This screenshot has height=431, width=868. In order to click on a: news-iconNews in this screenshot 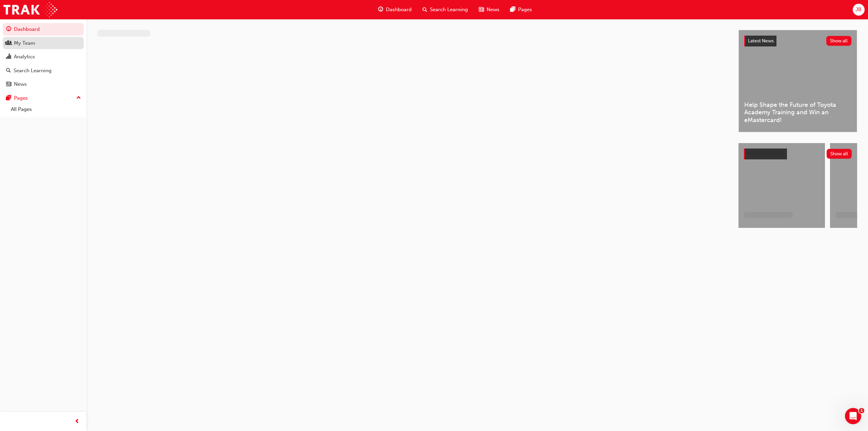, I will do `click(489, 9)`.